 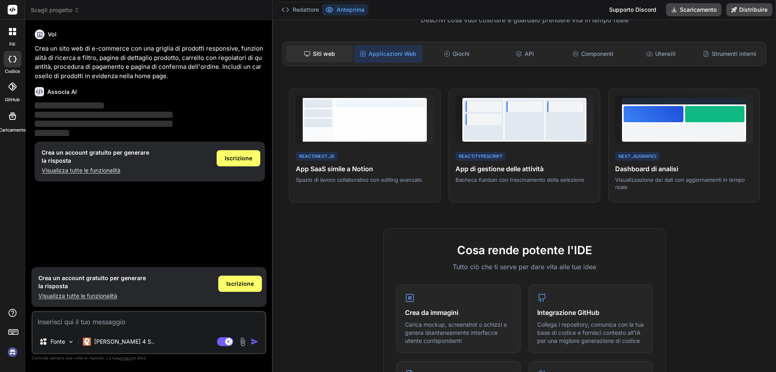 I want to click on font: Associa AI, so click(x=62, y=91).